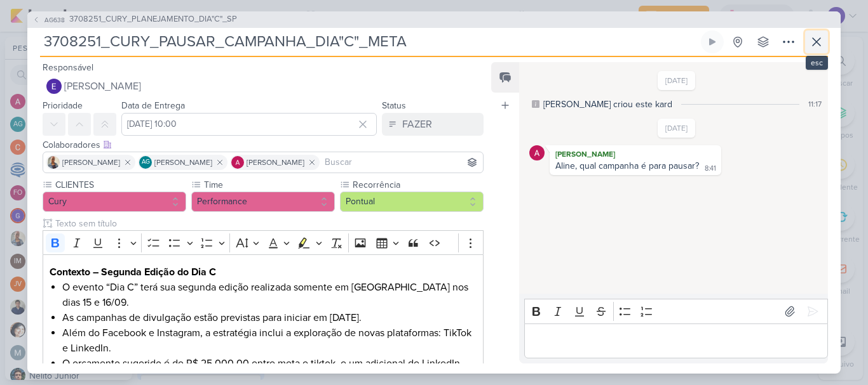  I want to click on div: Colaboradores, so click(263, 145).